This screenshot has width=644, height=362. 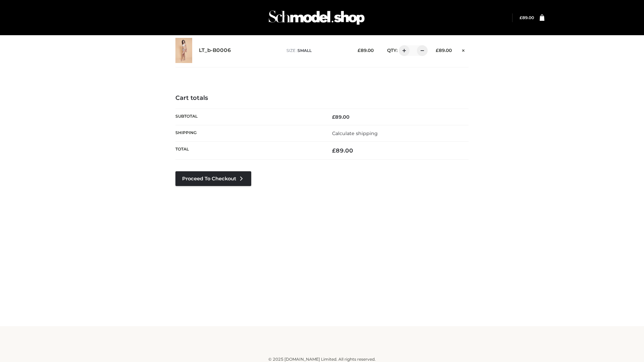 What do you see at coordinates (249, 133) in the screenshot?
I see `th: Shipping` at bounding box center [249, 133].